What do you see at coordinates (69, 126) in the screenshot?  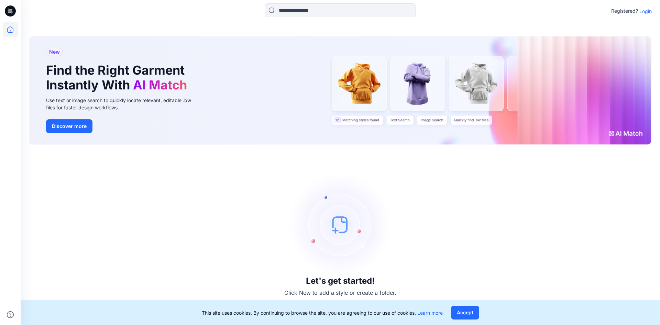 I see `a: Discover more` at bounding box center [69, 126].